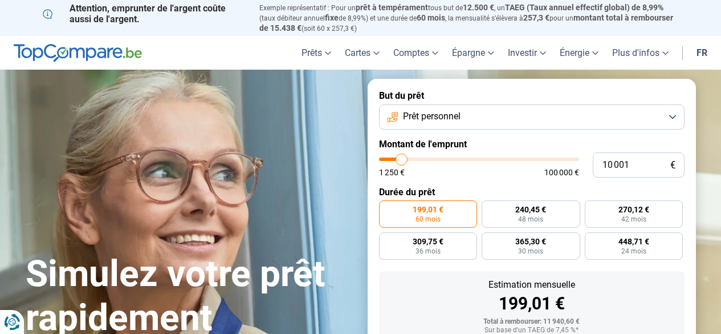 This screenshot has height=334, width=721. What do you see at coordinates (537, 18) in the screenshot?
I see `span: 257,3 €` at bounding box center [537, 18].